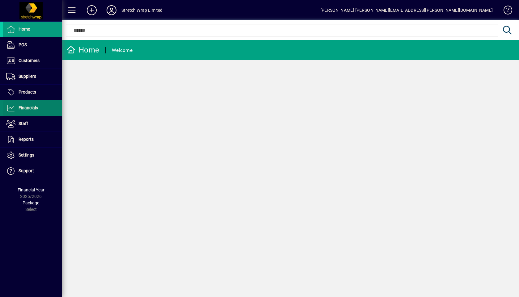 This screenshot has height=297, width=519. I want to click on a: Suppliers, so click(32, 77).